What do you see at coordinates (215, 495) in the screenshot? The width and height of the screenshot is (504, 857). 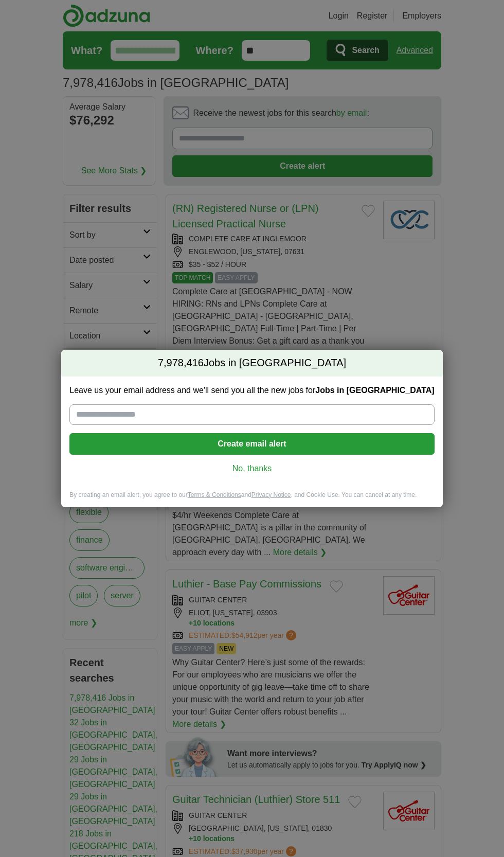 I see `a: Terms & Conditions` at bounding box center [215, 495].